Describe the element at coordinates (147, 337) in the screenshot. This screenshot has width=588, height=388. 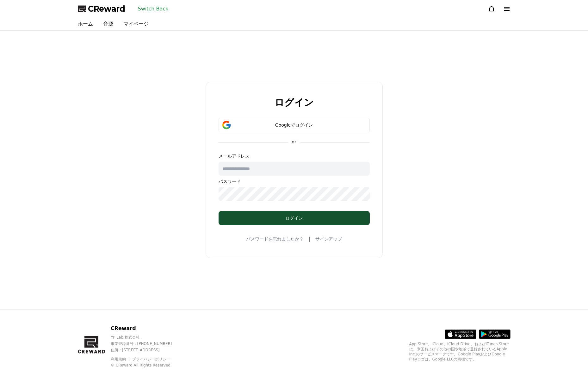
I see `p: YP Lab 株式会社` at that location.